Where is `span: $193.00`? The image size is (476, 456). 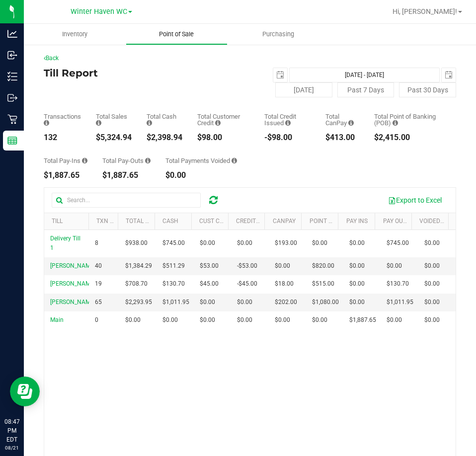
span: $193.00 is located at coordinates (286, 243).